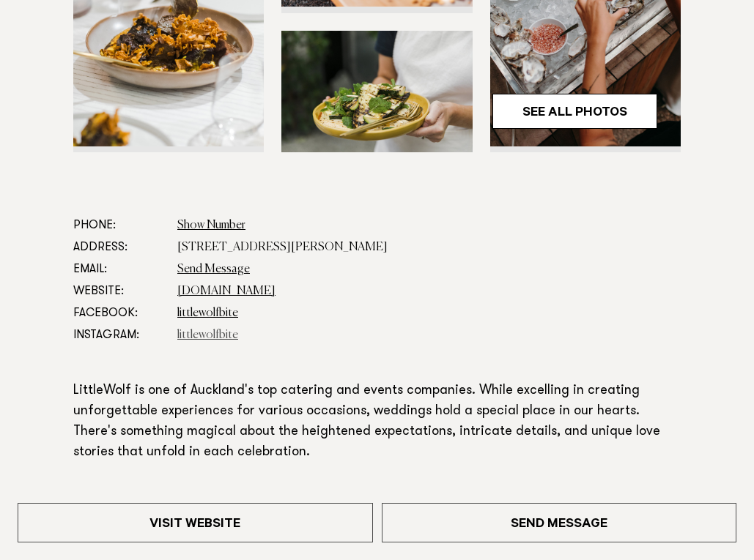  What do you see at coordinates (120, 225) in the screenshot?
I see `dt: Phone:` at bounding box center [120, 225].